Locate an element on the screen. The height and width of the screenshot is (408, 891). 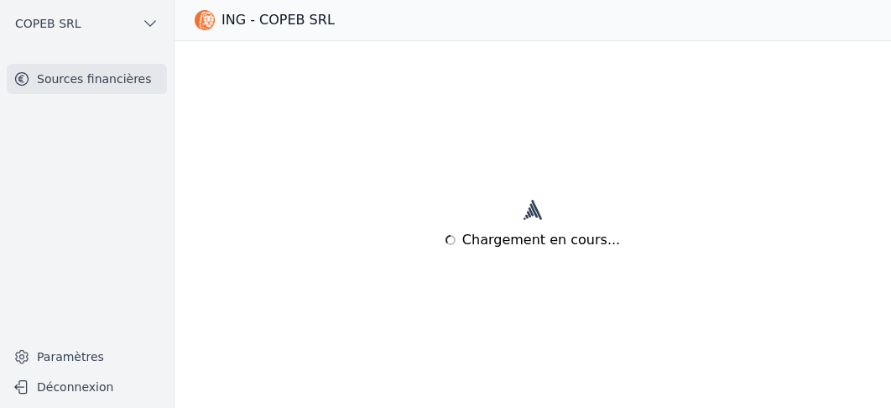
h3: ING - COPEB SRL is located at coordinates (278, 20).